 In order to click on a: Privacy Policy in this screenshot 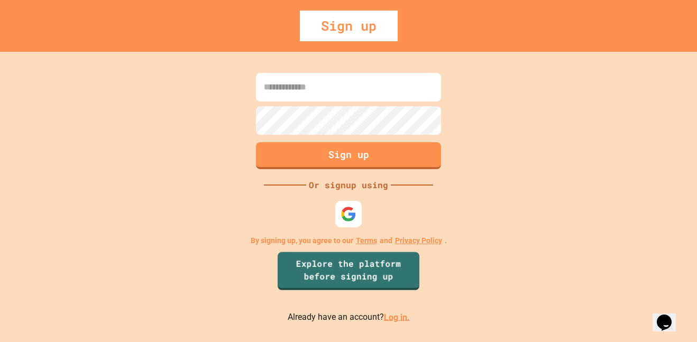, I will do `click(418, 241)`.